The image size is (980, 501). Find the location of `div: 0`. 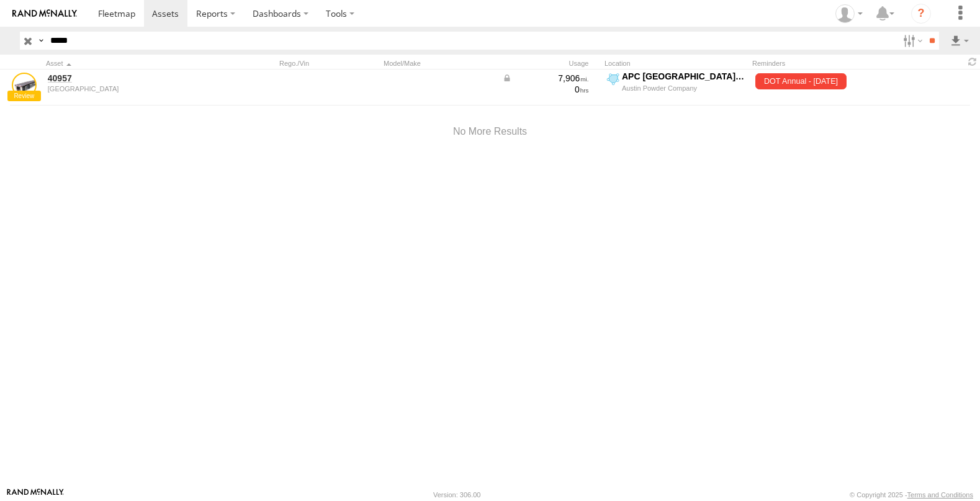

div: 0 is located at coordinates (546, 89).